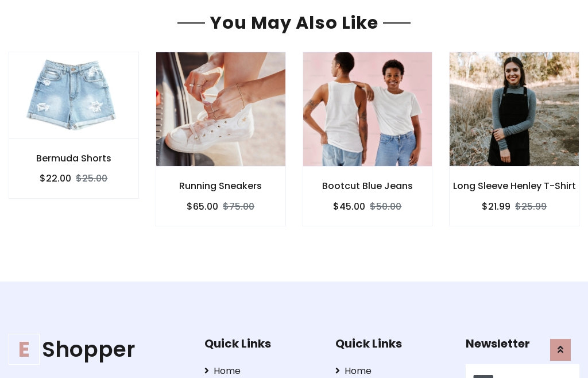 This screenshot has height=378, width=588. Describe the element at coordinates (55, 178) in the screenshot. I see `h6: $22.00` at that location.